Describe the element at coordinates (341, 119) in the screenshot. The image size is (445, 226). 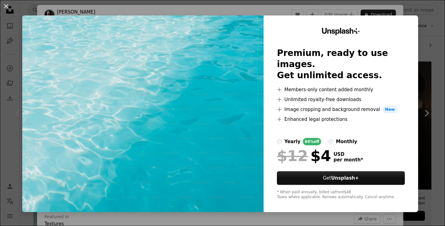
I see `li: Enhanced legal protections` at that location.